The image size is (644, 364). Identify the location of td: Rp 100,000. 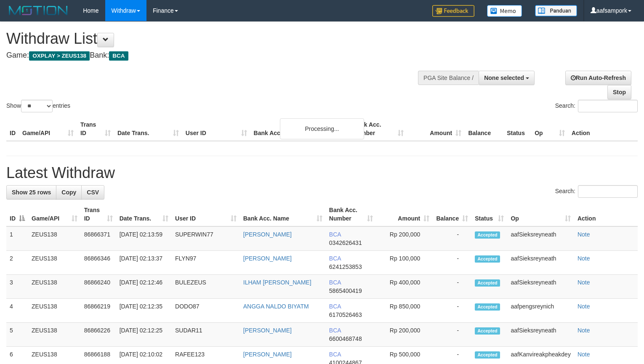
(404, 263).